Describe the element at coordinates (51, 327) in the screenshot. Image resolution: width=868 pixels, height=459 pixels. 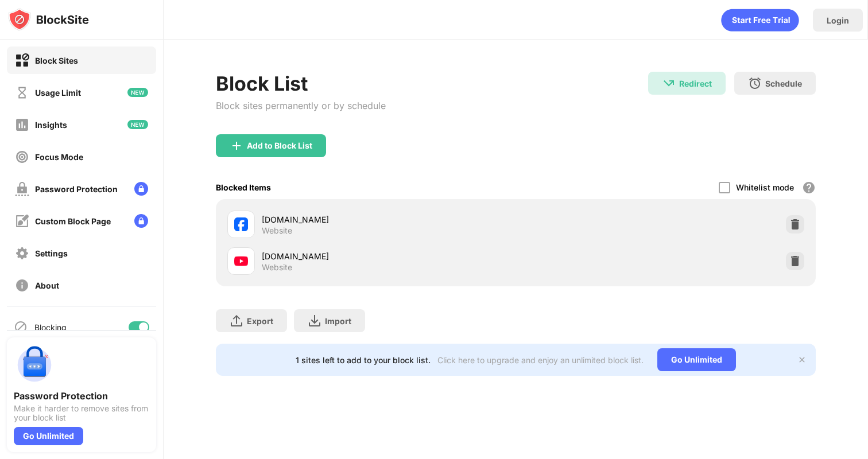
I see `div: Blocking` at that location.